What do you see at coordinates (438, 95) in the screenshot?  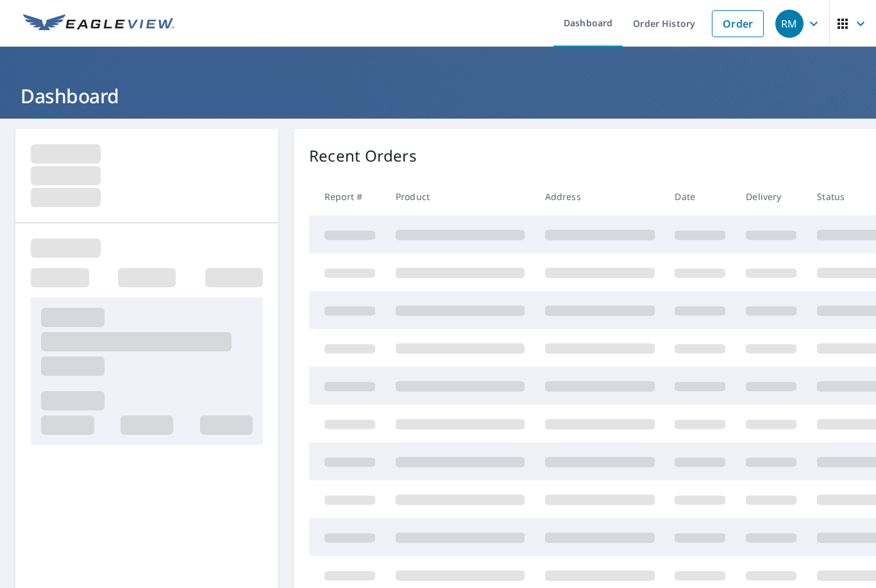 I see `h1: Dashboard` at bounding box center [438, 95].